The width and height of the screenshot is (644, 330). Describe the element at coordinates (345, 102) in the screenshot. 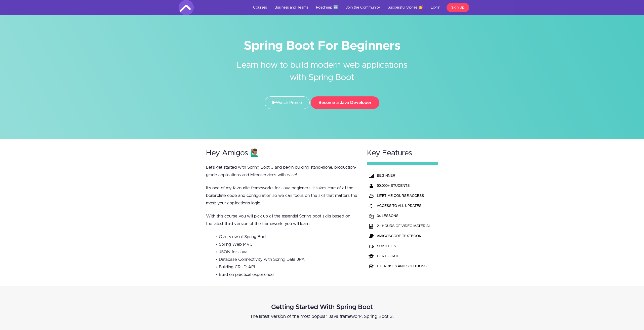

I see `button: Become a Java Developer` at that location.